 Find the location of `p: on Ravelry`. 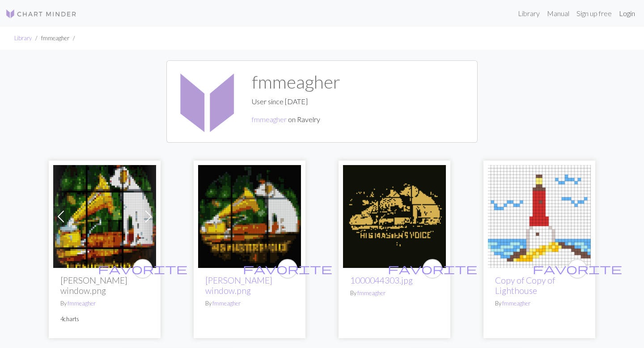

p: on Ravelry is located at coordinates (296, 119).